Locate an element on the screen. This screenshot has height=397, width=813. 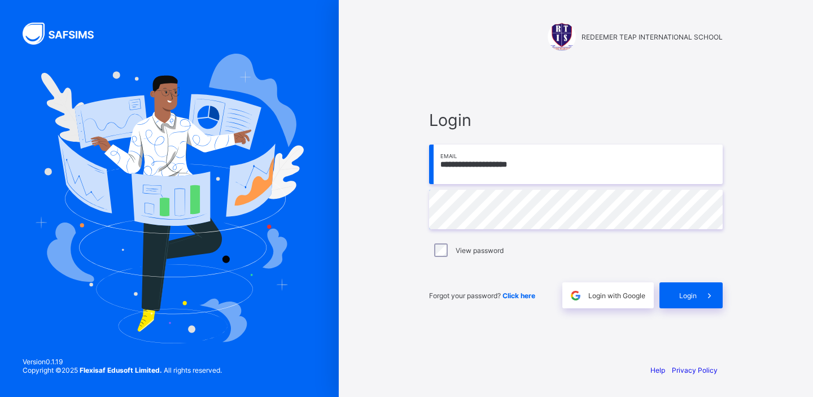
img: SAFSIMS Logo is located at coordinates (65, 33).